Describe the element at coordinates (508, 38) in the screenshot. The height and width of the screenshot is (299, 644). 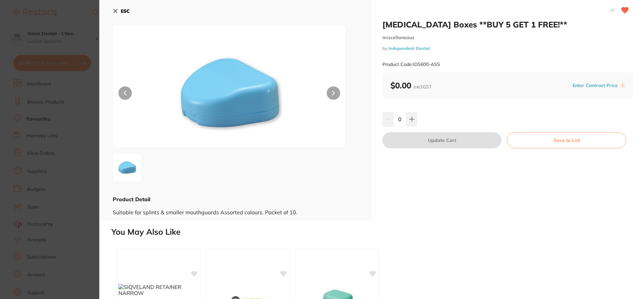
I see `small: miscellaneous` at that location.